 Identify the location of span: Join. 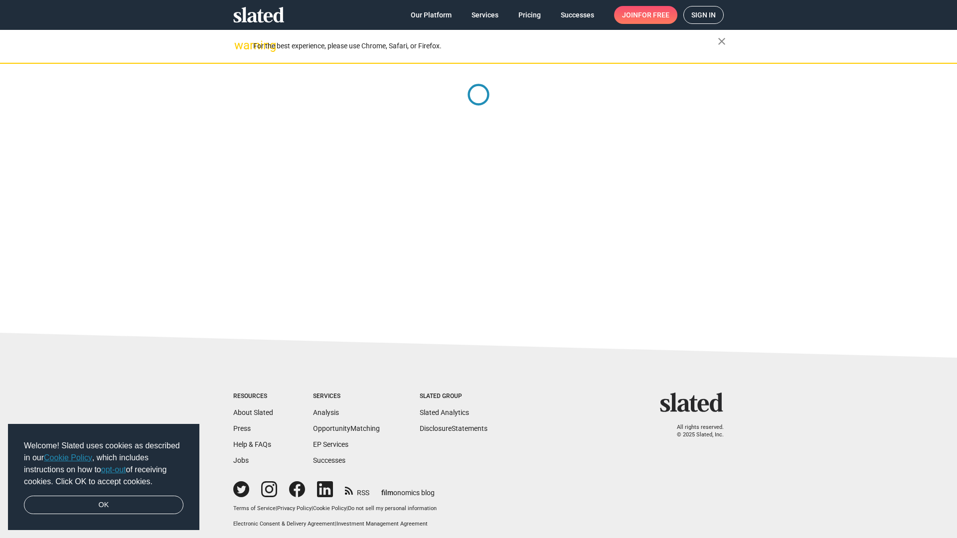
(645, 15).